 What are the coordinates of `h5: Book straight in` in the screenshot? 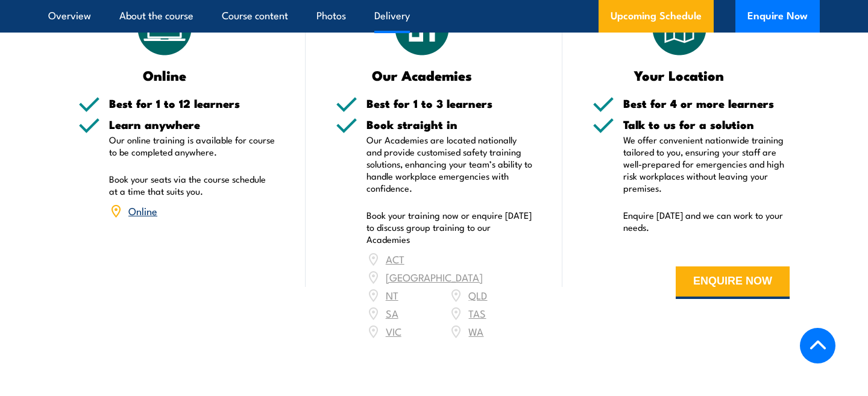 It's located at (449, 124).